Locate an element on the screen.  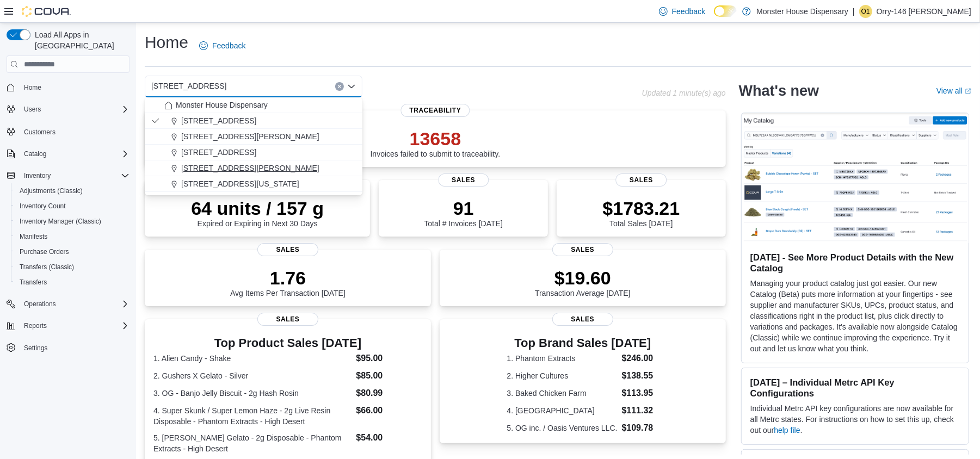
p: Managing your product catalog just got easier. Our new Catalog (Beta) puts more information at yo... is located at coordinates (854, 316).